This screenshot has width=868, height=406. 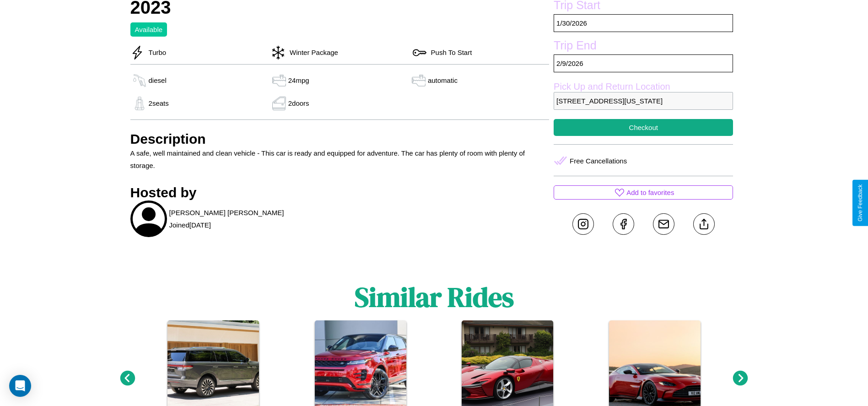 What do you see at coordinates (860, 203) in the screenshot?
I see `div: Give Feedback` at bounding box center [860, 203].